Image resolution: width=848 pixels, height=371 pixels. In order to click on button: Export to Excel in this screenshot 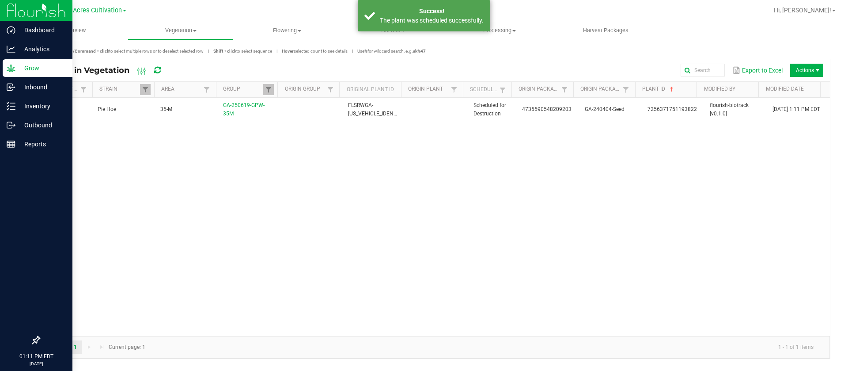, I will do `click(758, 70)`.